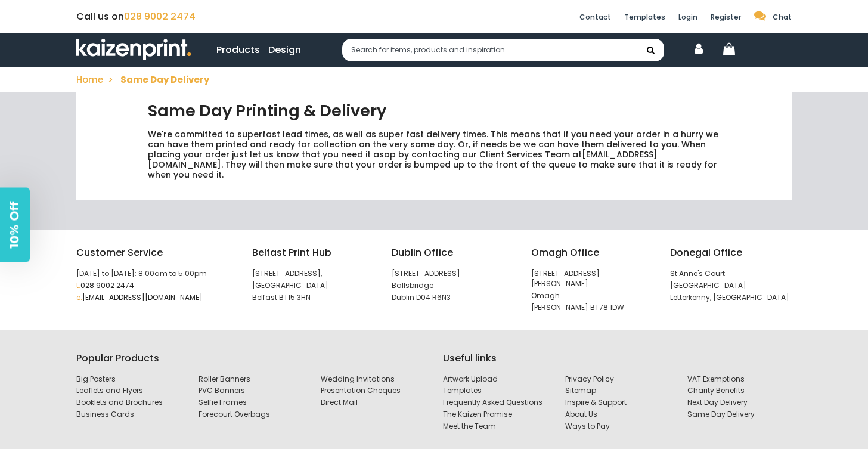 The height and width of the screenshot is (449, 868). What do you see at coordinates (783, 16) in the screenshot?
I see `span: Chat` at bounding box center [783, 16].